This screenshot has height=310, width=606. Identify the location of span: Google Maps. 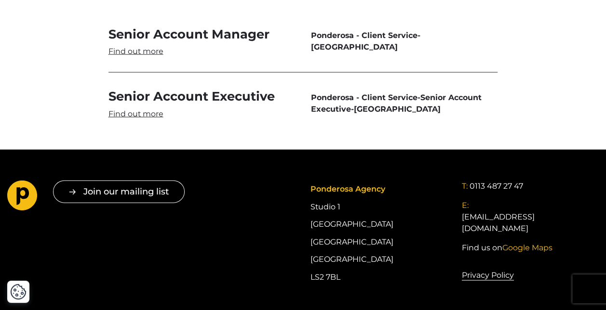
(527, 248).